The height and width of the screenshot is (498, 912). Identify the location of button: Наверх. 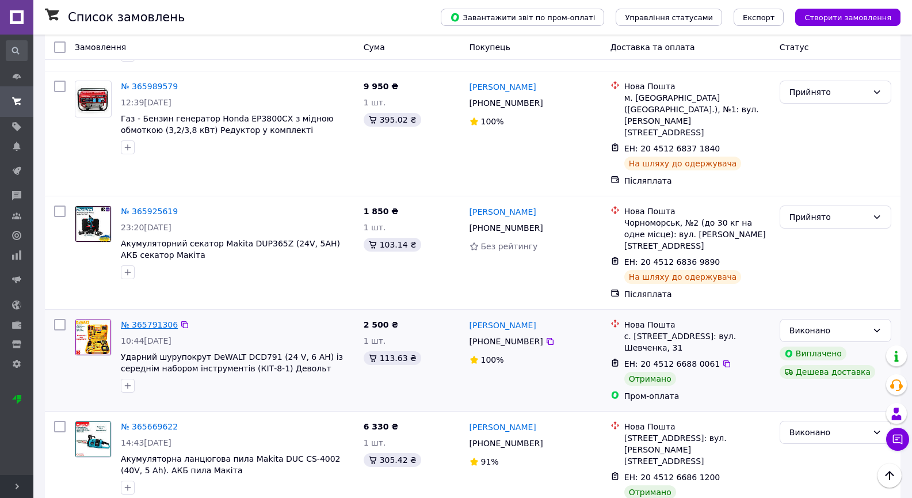
(890, 475).